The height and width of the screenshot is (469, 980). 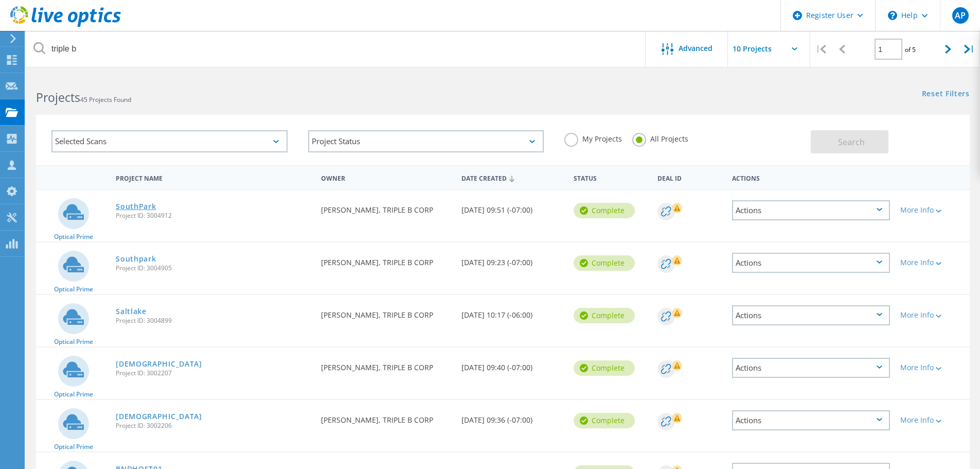 I want to click on div: Status, so click(x=611, y=177).